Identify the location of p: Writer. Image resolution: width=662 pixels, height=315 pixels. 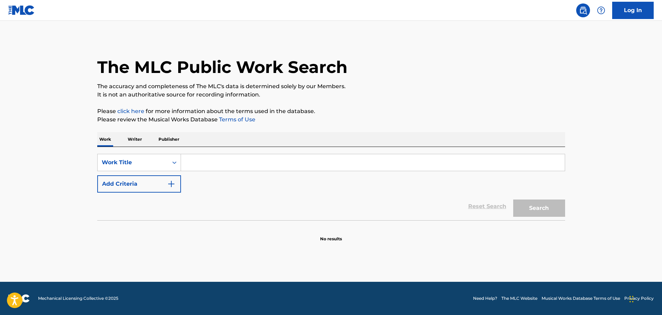
(135, 140).